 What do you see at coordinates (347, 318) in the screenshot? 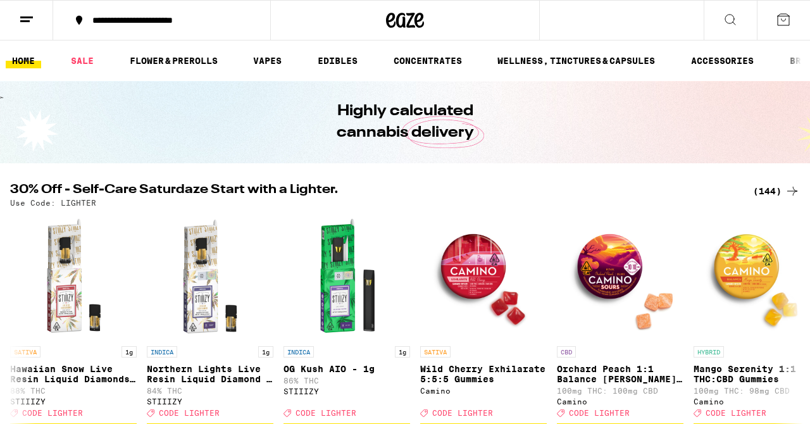
I see `a: Open page for OG Kush AIO - 1g from STIIIZY` at bounding box center [347, 318].